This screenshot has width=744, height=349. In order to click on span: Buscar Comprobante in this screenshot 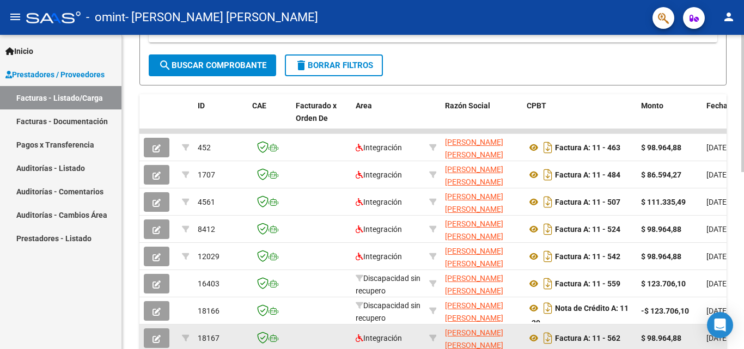, I will do `click(212, 65)`.